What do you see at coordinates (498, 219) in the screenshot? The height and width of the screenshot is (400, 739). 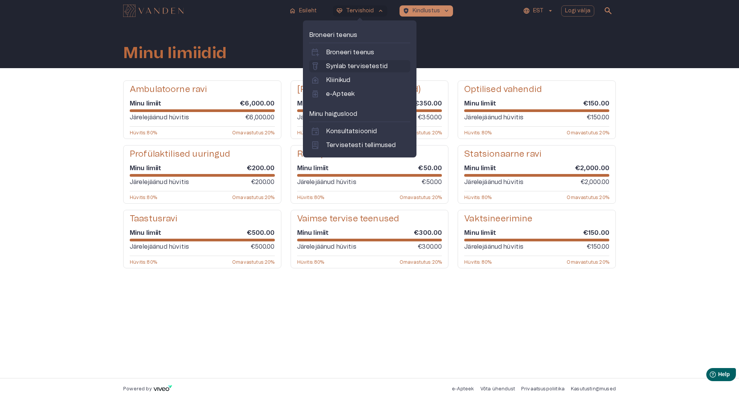 I see `h5: Vaktsineerimine` at bounding box center [498, 219].